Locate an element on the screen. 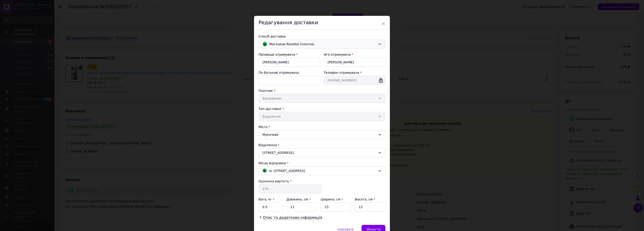  label: Прізвище отримувача is located at coordinates (277, 54).